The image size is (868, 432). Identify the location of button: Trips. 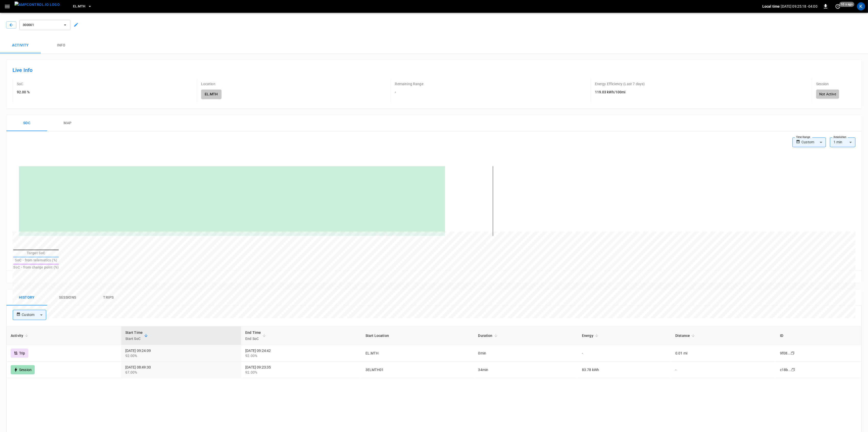
(108, 298).